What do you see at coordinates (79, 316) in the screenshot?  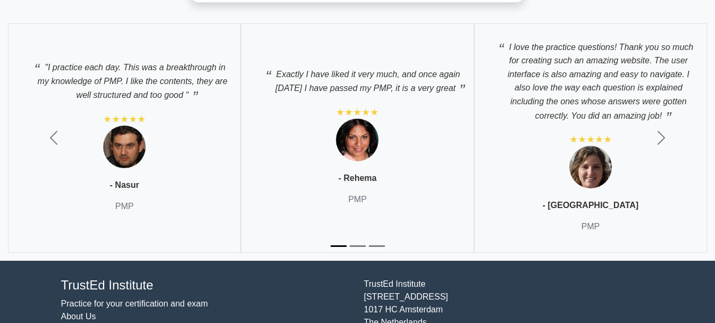 I see `a: About Us` at bounding box center [79, 316].